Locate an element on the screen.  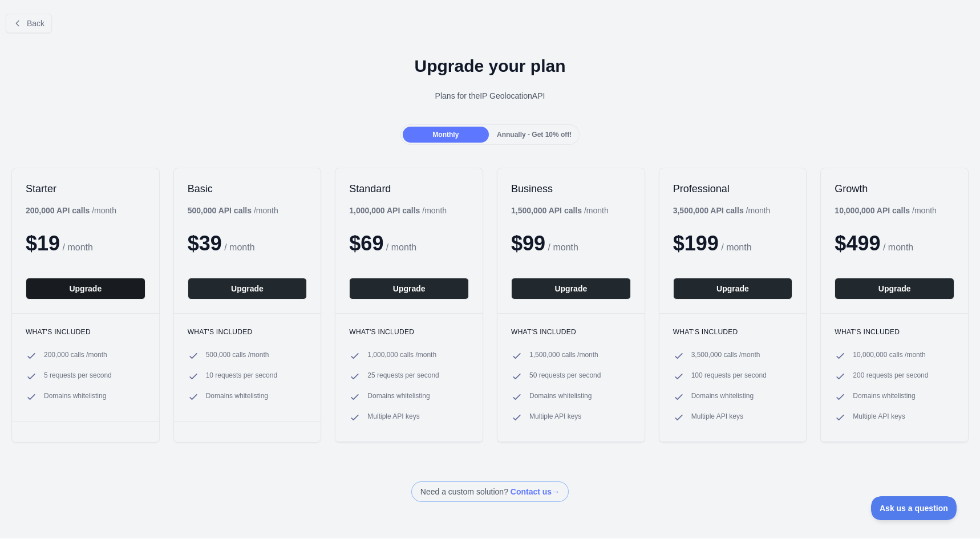
b: 1,000,000 API calls is located at coordinates (384, 211).